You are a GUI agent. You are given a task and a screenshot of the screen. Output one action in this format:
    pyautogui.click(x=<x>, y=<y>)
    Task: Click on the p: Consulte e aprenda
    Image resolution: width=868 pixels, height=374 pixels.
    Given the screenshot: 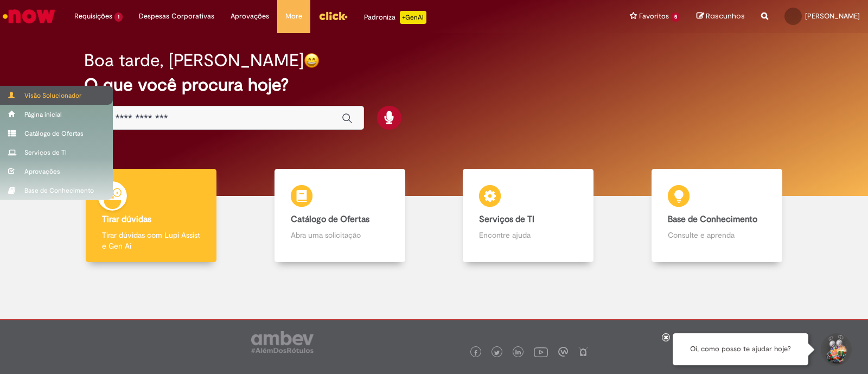 What is the action you would take?
    pyautogui.click(x=716, y=235)
    